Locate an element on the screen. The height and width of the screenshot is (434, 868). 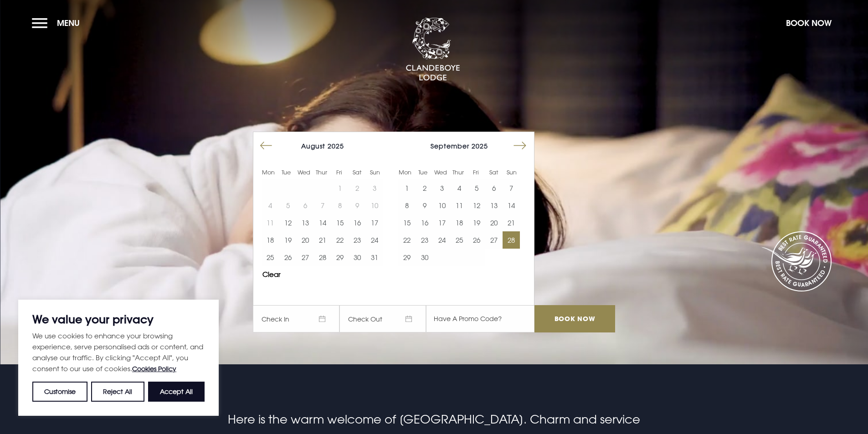
td: Choose Friday, September 26, 2025 as your start date. is located at coordinates (477, 240).